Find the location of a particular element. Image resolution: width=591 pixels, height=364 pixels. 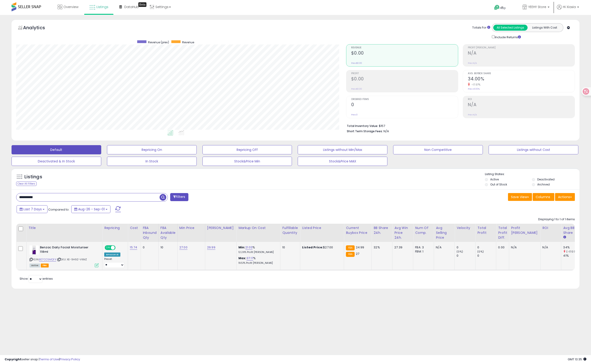

span: N/A is located at coordinates (386, 131).